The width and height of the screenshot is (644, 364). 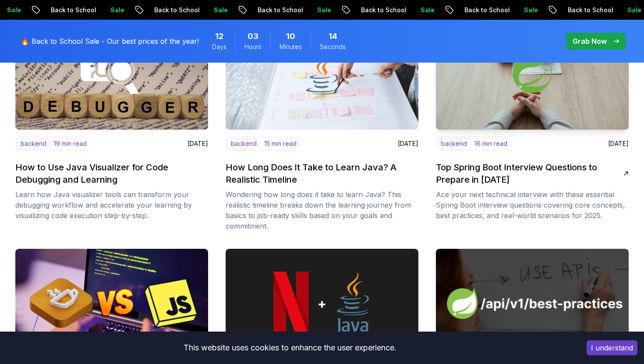 I want to click on span: Hours, so click(x=253, y=46).